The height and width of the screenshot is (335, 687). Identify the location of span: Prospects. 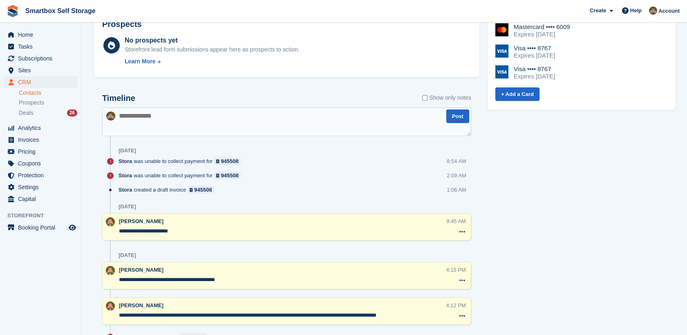
(31, 103).